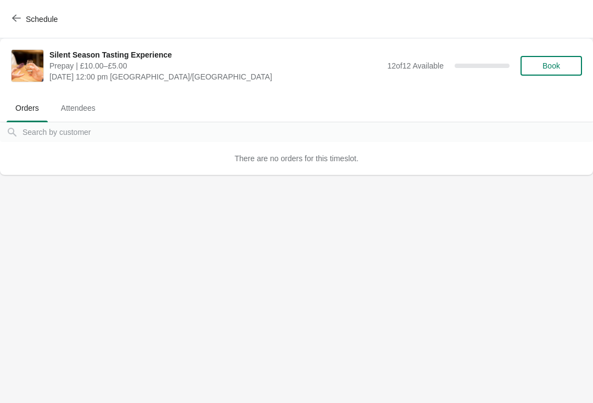  What do you see at coordinates (551, 66) in the screenshot?
I see `button: Book` at bounding box center [551, 66].